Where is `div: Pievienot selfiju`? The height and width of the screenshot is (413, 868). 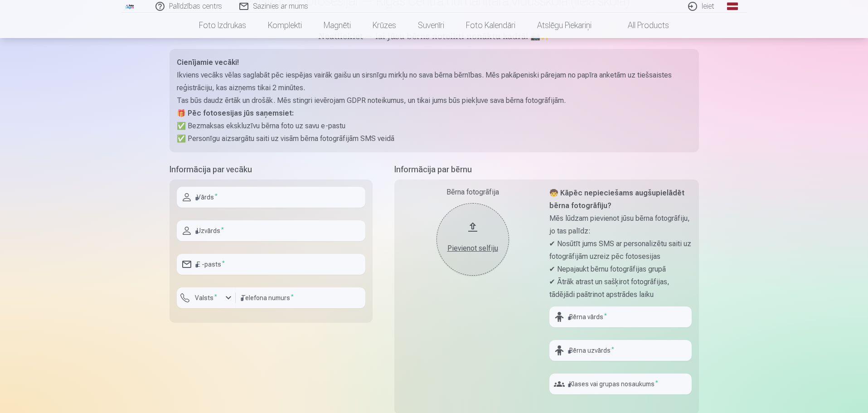 div: Pievienot selfiju is located at coordinates (473, 248).